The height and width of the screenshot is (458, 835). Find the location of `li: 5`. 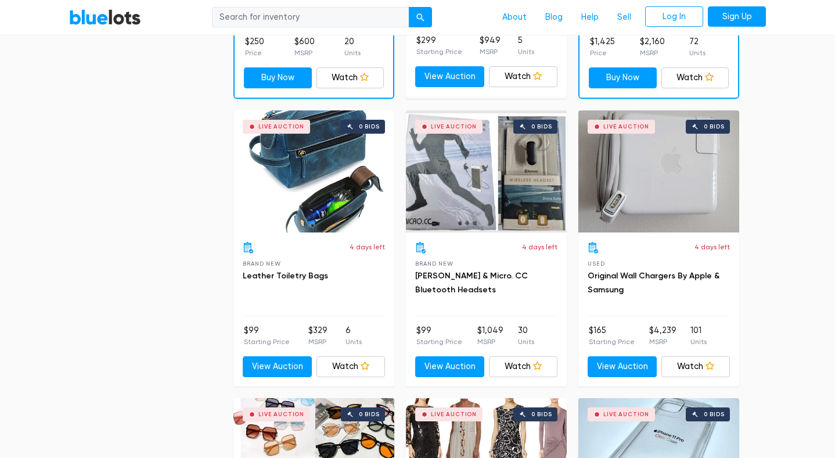

li: 5 is located at coordinates (526, 46).